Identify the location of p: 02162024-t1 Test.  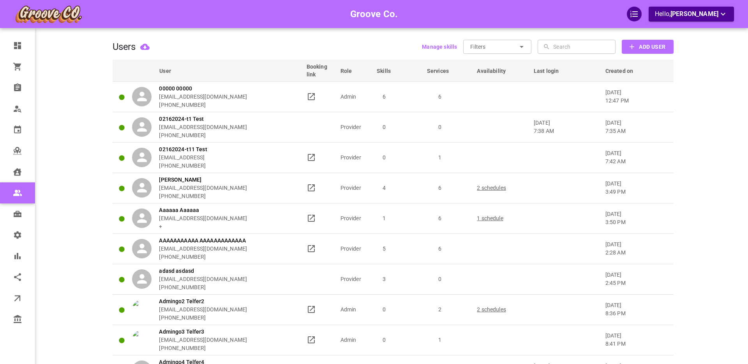
(203, 119).